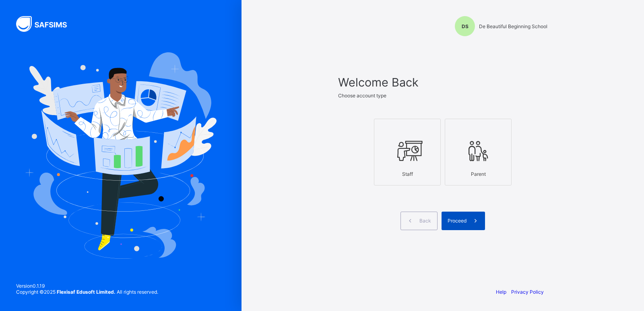 This screenshot has height=311, width=644. Describe the element at coordinates (87, 292) in the screenshot. I see `span: Copyright © 2025 All rights reserved.` at that location.